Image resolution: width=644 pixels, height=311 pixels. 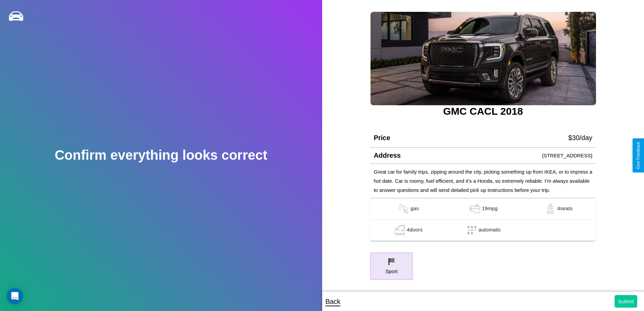 What do you see at coordinates (490, 230) in the screenshot?
I see `p: automatic` at bounding box center [490, 230].